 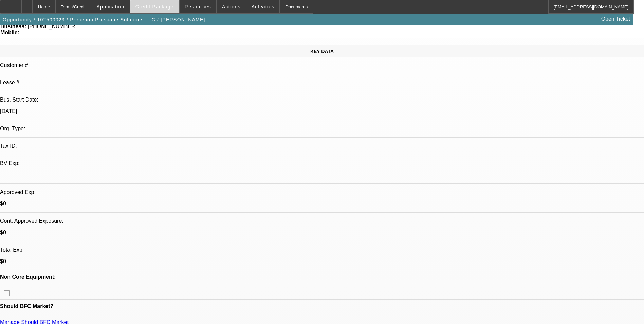 What do you see at coordinates (231, 7) in the screenshot?
I see `button: Actions` at bounding box center [231, 7].